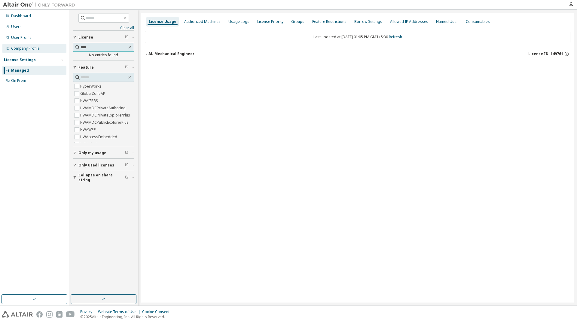  I want to click on div: Allowed IP Addresses, so click(409, 22).